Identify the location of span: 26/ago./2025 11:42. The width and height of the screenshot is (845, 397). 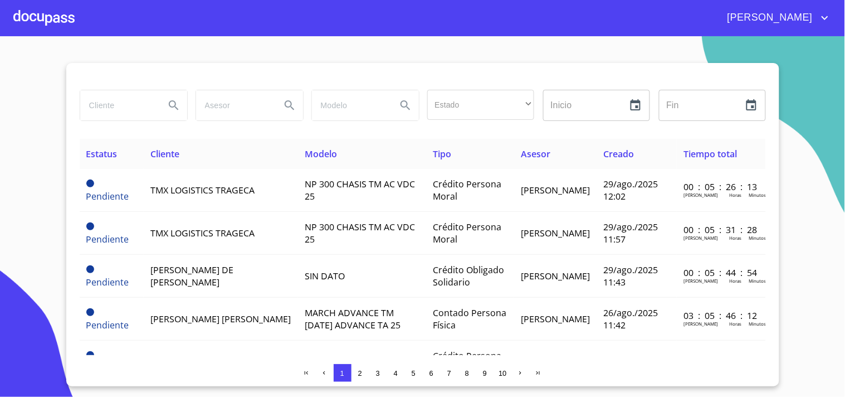
(631, 319).